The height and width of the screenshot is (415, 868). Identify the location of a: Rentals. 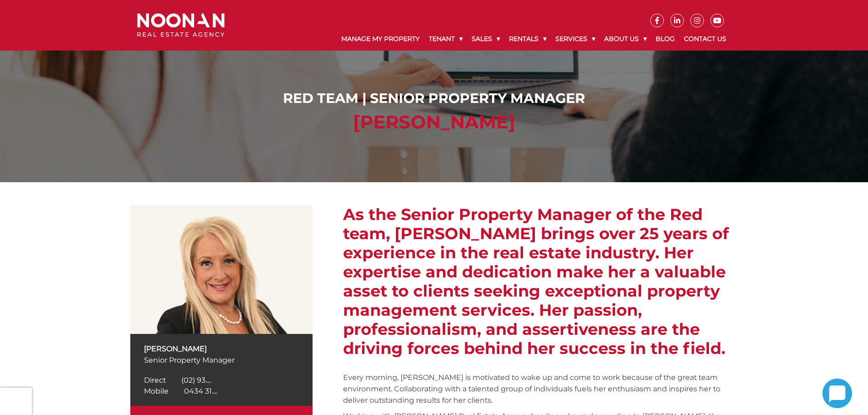
(527, 39).